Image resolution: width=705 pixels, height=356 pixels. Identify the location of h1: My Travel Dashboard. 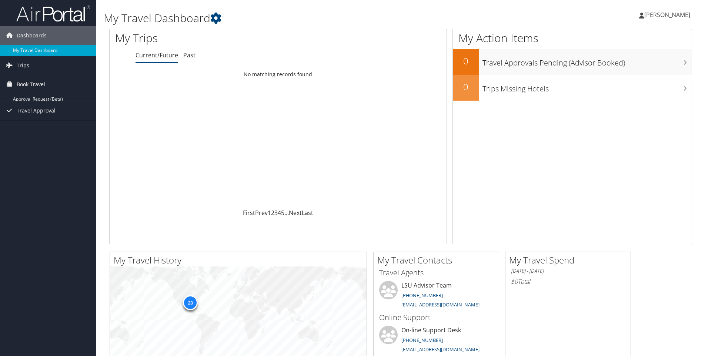
(302, 18).